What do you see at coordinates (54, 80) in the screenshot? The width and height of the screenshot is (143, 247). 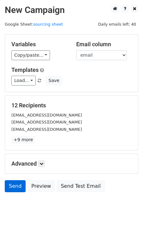 I see `button: Save` at bounding box center [54, 80].